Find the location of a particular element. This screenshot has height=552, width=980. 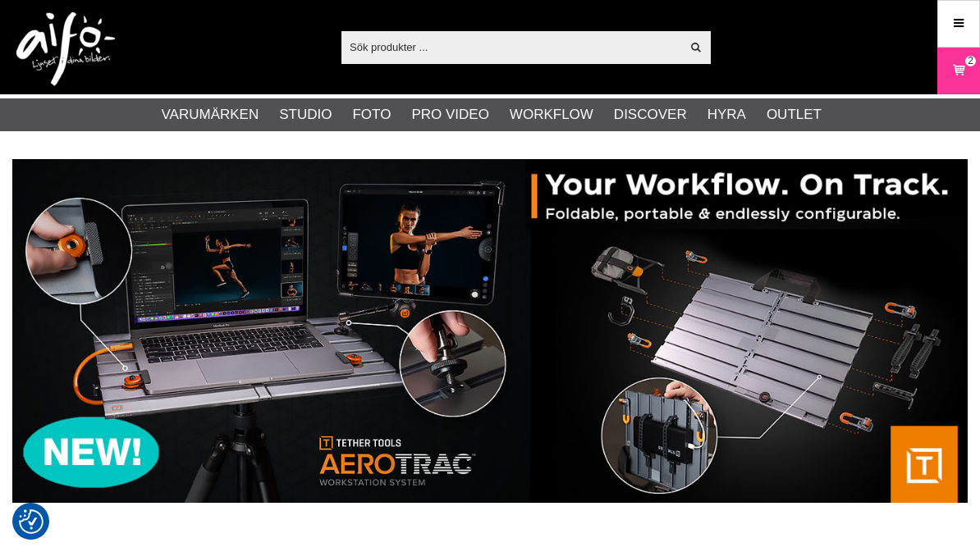

img: Annons:007 banner-header-aerotrac-1390x500.jpg is located at coordinates (490, 331).